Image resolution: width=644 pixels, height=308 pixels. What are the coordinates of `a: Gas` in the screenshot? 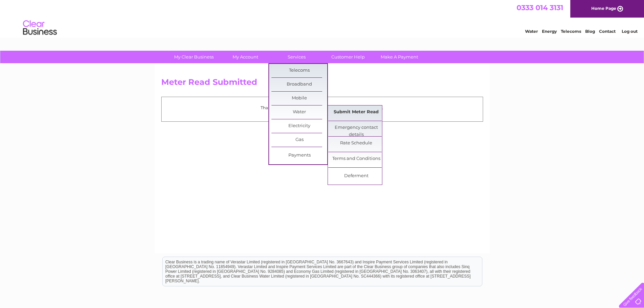 It's located at (299, 140).